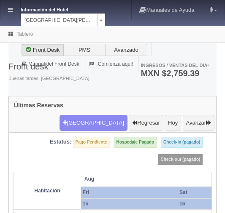  Describe the element at coordinates (146, 123) in the screenshot. I see `button: Regresar` at that location.